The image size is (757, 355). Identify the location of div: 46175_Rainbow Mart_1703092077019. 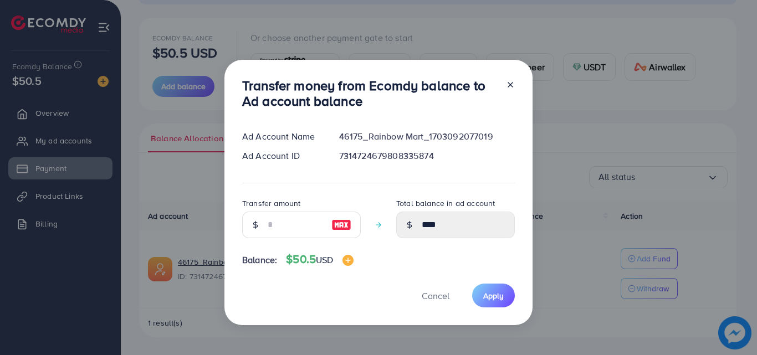
(427, 136).